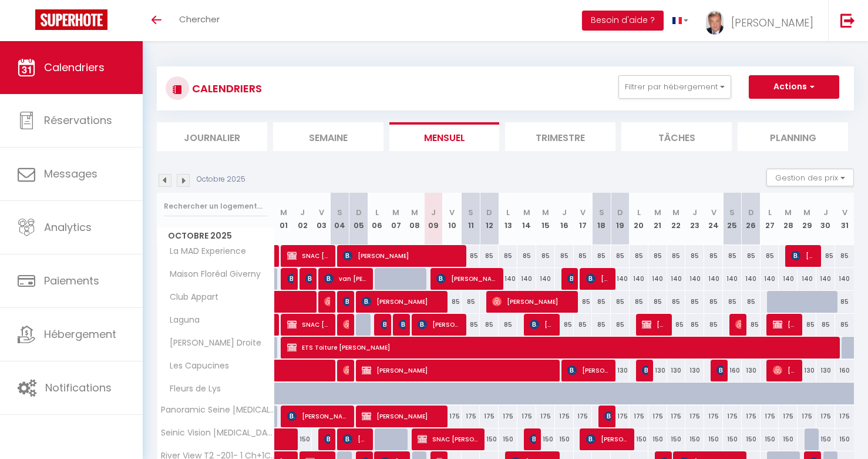  Describe the element at coordinates (560, 136) in the screenshot. I see `li: Trimestre` at that location.